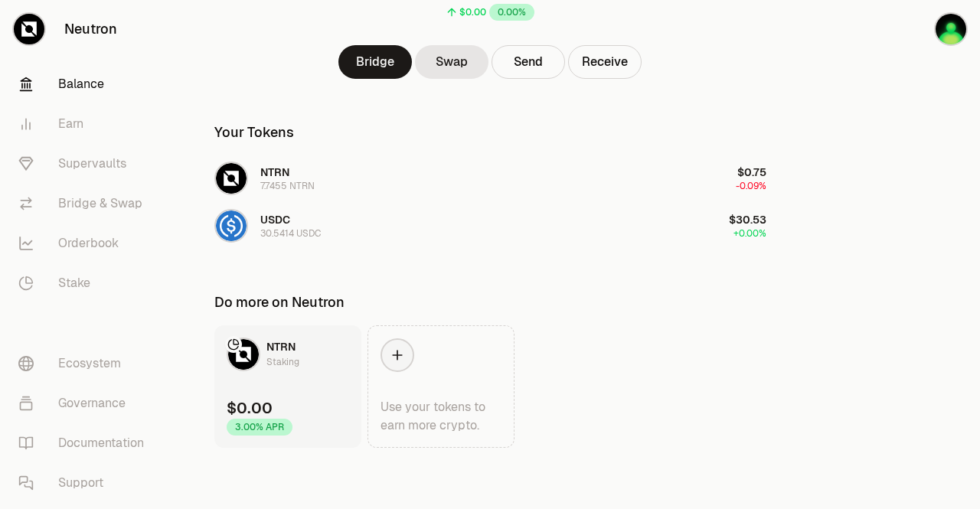 The width and height of the screenshot is (980, 509). I want to click on a: Earn, so click(85, 124).